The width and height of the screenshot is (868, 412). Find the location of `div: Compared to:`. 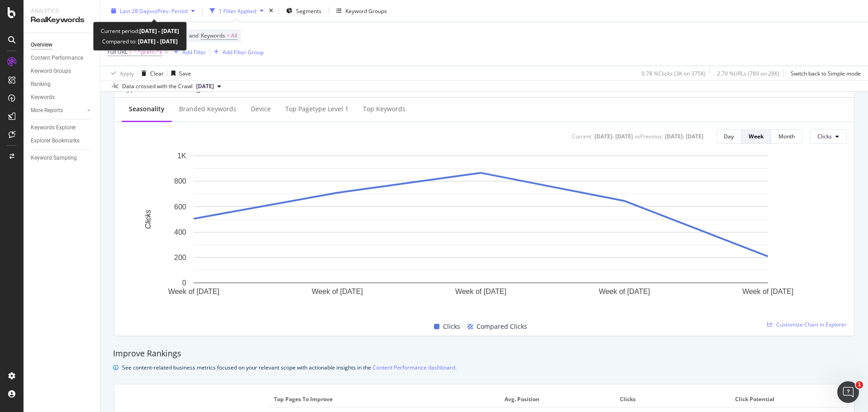

div: Compared to: is located at coordinates (140, 41).